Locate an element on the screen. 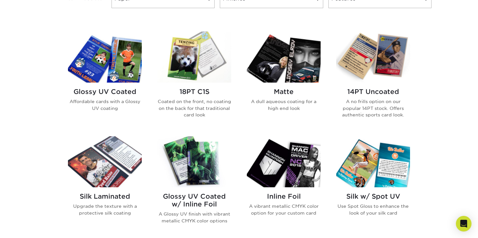 The width and height of the screenshot is (478, 238). img: Glossy UV Coated w/ Inline Foil Trading Cards is located at coordinates (194, 162).